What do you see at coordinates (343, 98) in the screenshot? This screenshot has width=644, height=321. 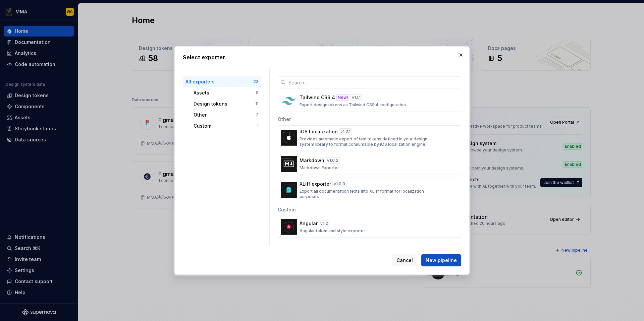 I see `div: New!` at bounding box center [343, 98].